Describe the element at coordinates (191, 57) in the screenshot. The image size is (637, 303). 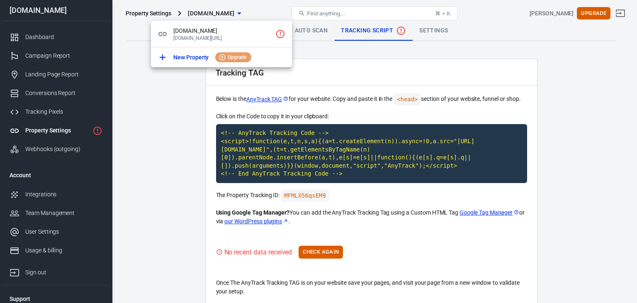
I see `p: New Property` at that location.